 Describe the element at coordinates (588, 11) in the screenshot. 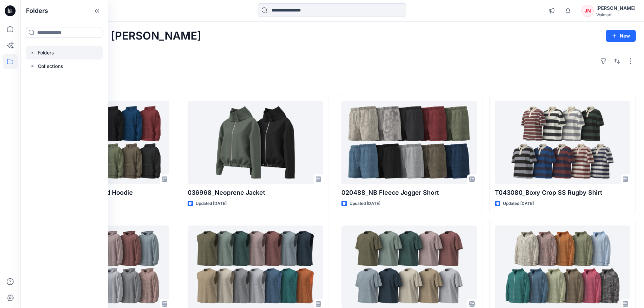

I see `div: JN` at that location.